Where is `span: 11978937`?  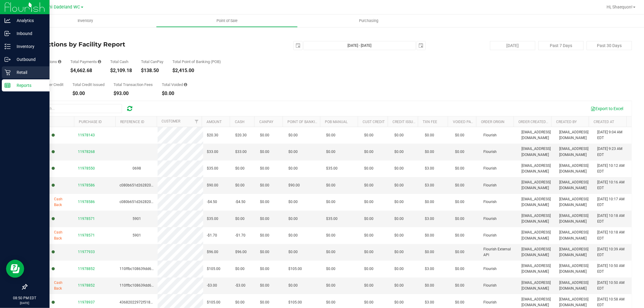 span: 11978937 is located at coordinates (86, 302).